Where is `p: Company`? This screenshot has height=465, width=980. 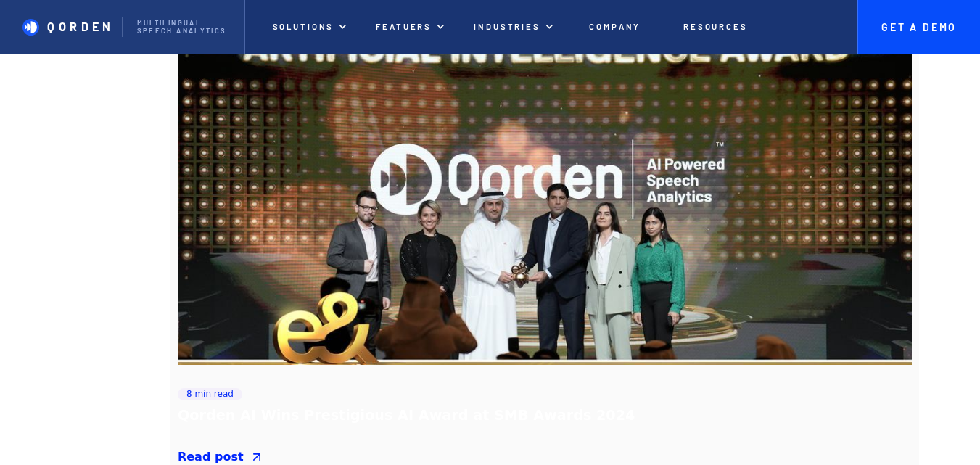
p: Company is located at coordinates (614, 27).